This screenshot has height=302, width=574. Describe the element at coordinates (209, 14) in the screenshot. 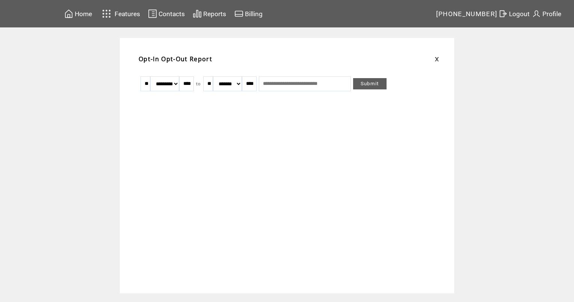

I see `a: Reports` at that location.